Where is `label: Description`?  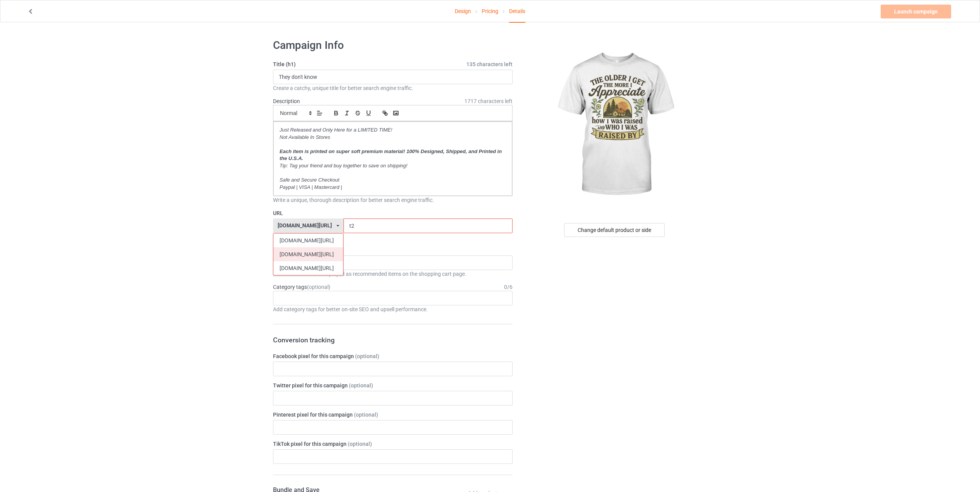 label: Description is located at coordinates (287, 101).